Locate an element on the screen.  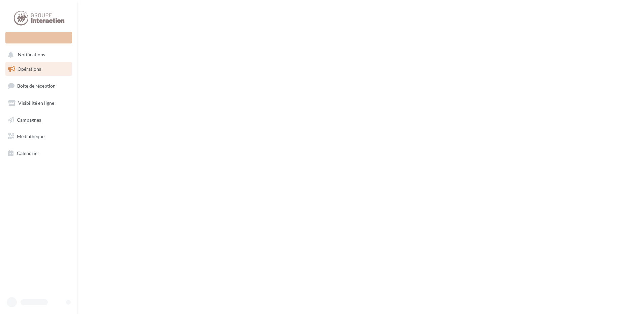
a: Opérations is located at coordinates (39, 69).